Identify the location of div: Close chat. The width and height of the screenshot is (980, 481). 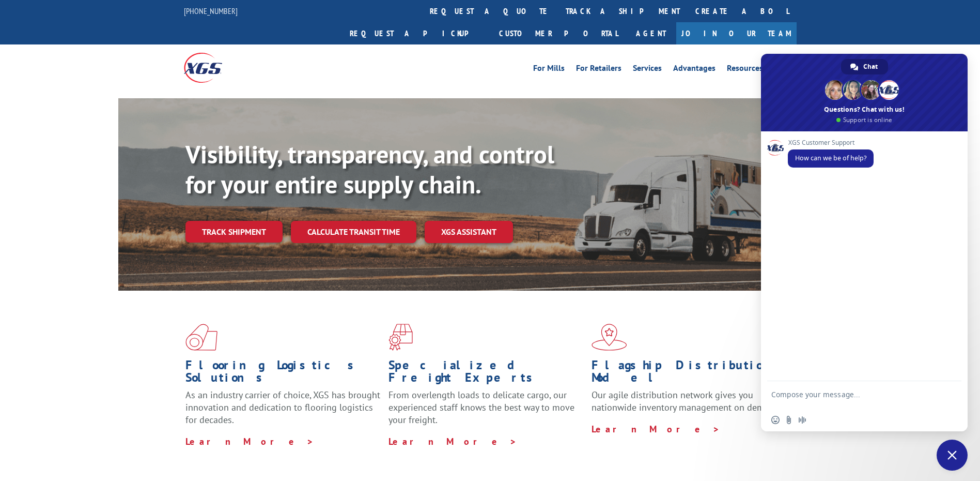
(952, 455).